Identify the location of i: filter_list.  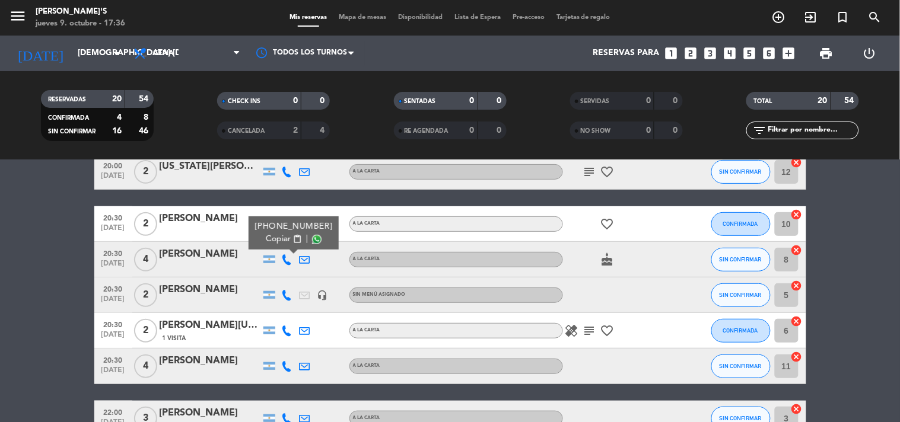
(760, 131).